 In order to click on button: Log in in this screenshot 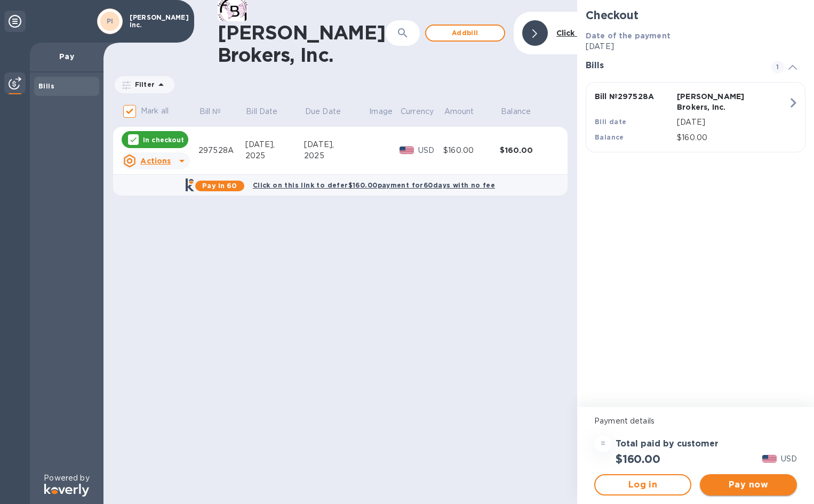, I will do `click(643, 485)`.